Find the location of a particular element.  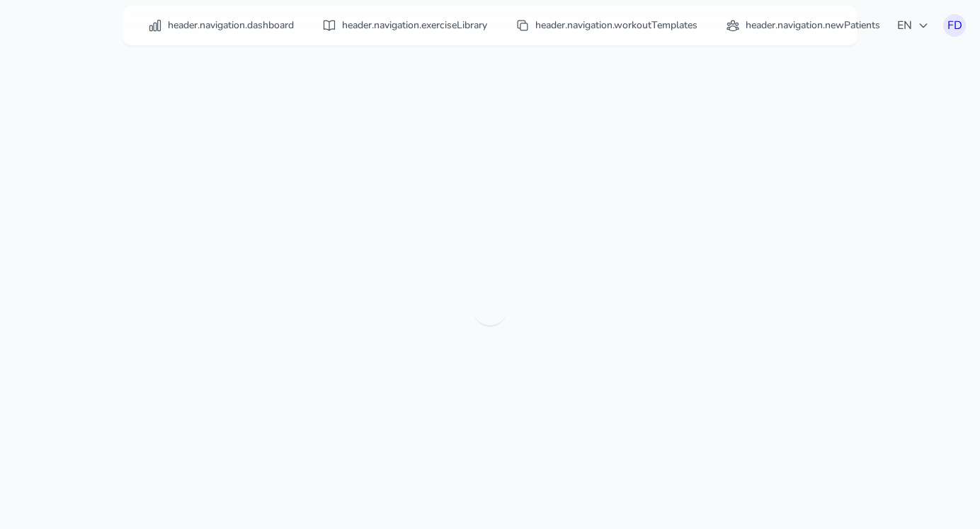

a: header.navigation.workoutTemplates is located at coordinates (606, 25).